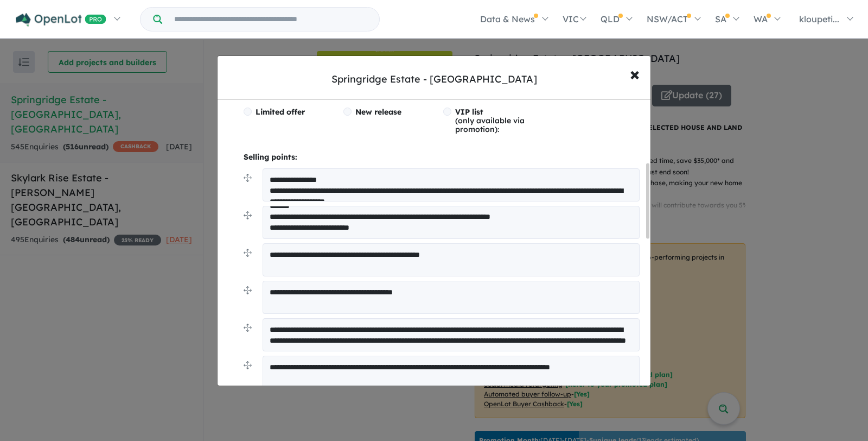  I want to click on img: Openlot PRO Logo White, so click(61, 19).